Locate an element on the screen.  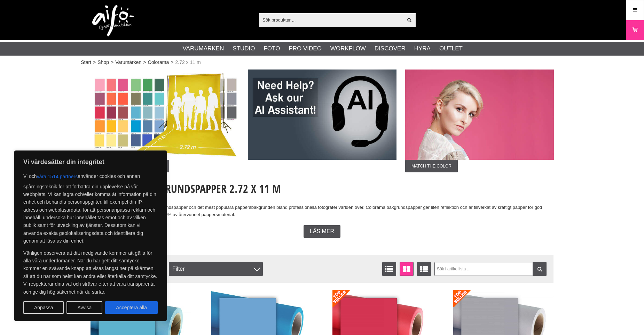
img: Annons:003 ban-colorama-272x11.jpg is located at coordinates (165, 115).